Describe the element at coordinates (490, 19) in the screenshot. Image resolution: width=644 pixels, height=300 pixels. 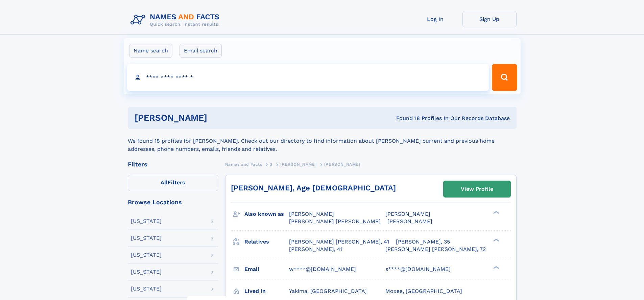
I see `a: Sign Up` at that location.